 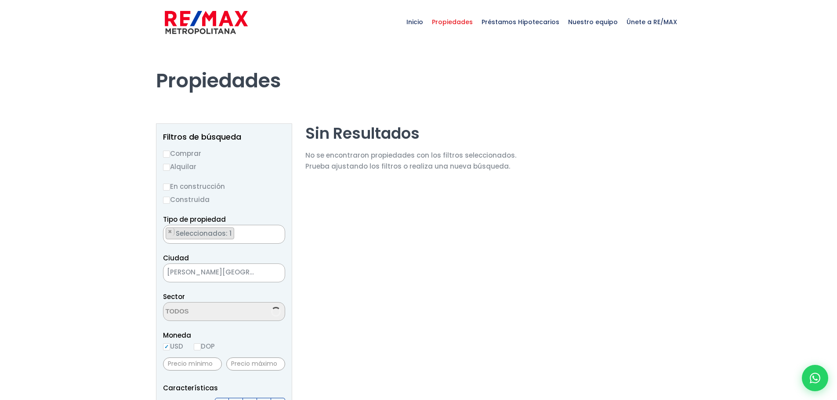 What do you see at coordinates (652, 22) in the screenshot?
I see `span: Únete a RE/MAX` at bounding box center [652, 22].